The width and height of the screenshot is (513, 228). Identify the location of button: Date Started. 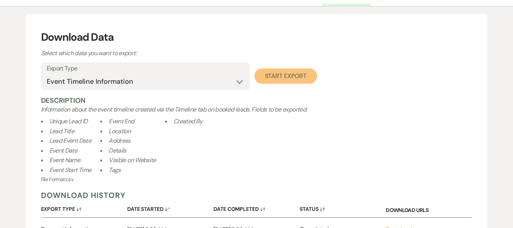
(170, 207).